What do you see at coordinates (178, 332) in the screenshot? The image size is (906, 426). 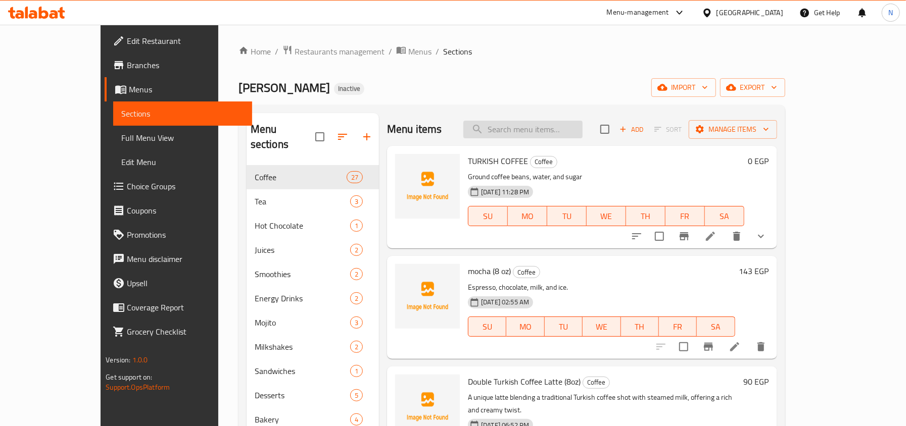 I see `a: Grocery Checklist` at bounding box center [178, 332].